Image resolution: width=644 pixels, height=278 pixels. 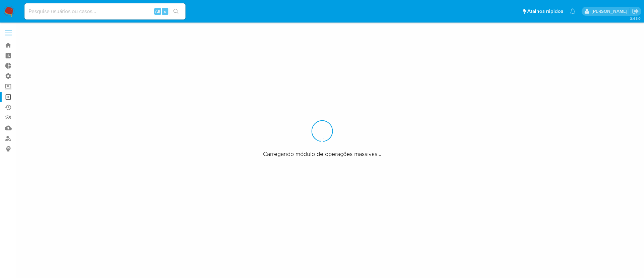 I want to click on a: Notificações, so click(x=573, y=11).